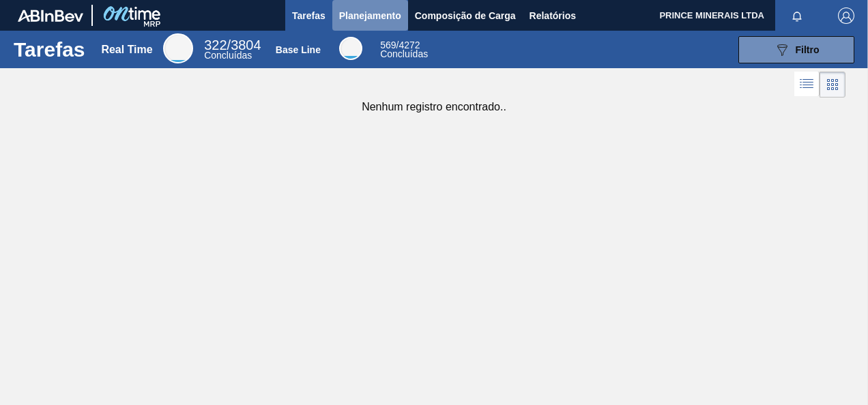  What do you see at coordinates (796, 50) in the screenshot?
I see `button: Filtro` at bounding box center [796, 50].